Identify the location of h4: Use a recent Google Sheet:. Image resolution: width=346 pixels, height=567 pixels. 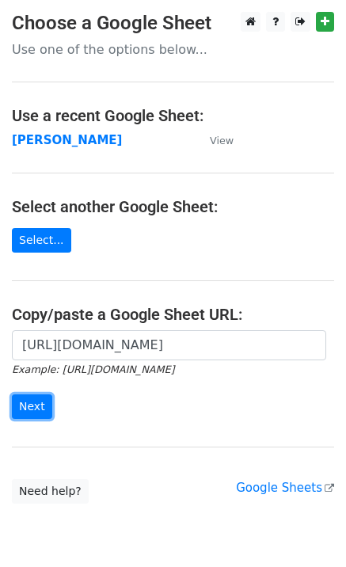
(173, 116).